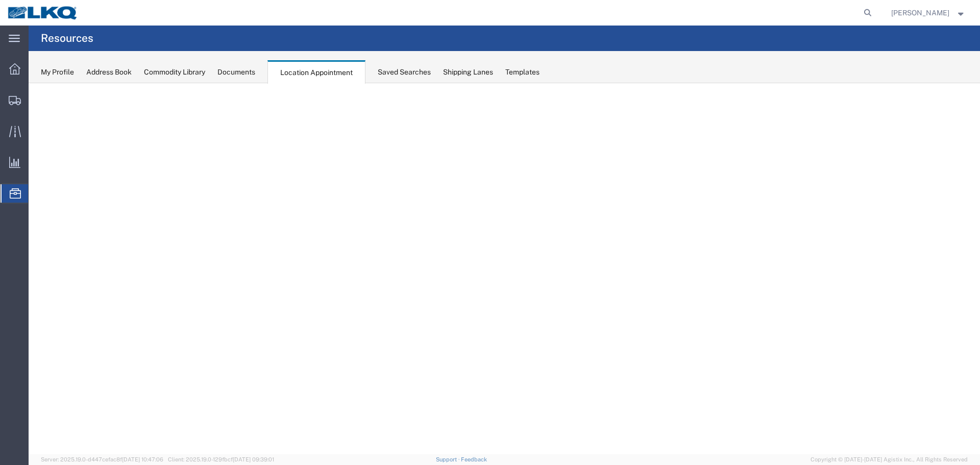 The height and width of the screenshot is (465, 980). I want to click on div: Address Book, so click(109, 72).